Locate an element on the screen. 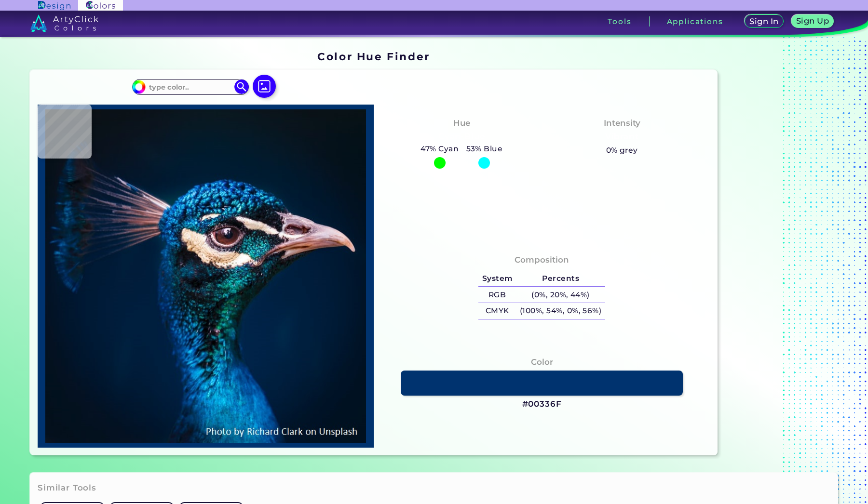  img: icon search is located at coordinates (241, 86).